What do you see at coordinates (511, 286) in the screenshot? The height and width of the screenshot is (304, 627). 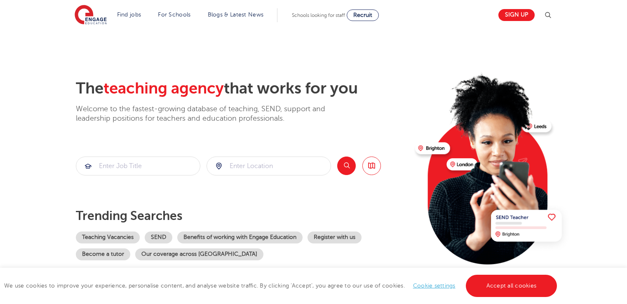 I see `a: Accept all cookies` at bounding box center [511, 286].